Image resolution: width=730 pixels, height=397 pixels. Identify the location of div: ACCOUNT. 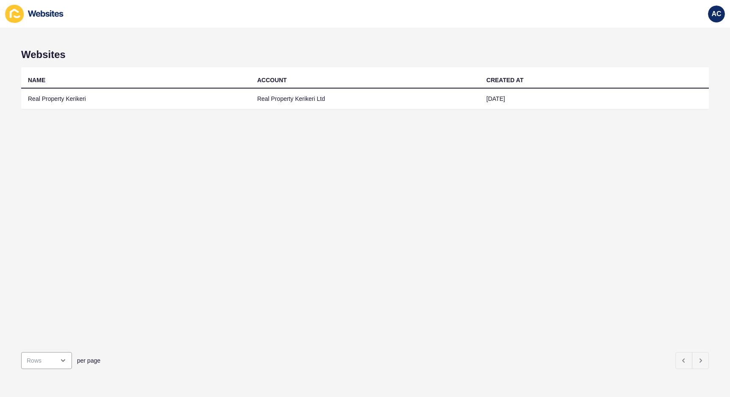
(272, 80).